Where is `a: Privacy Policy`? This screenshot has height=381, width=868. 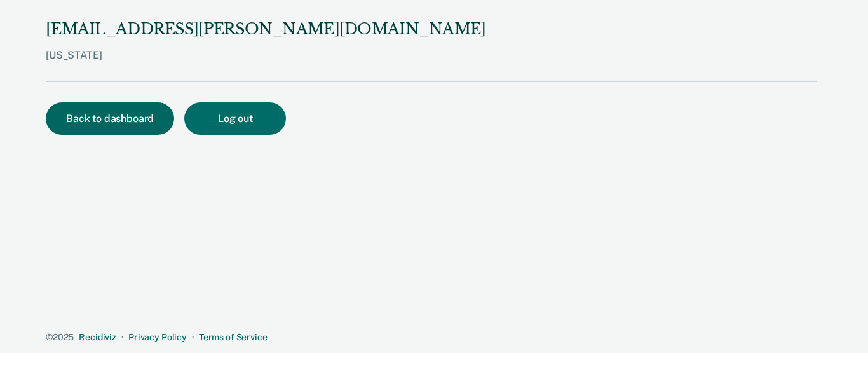
a: Privacy Policy is located at coordinates (157, 337).